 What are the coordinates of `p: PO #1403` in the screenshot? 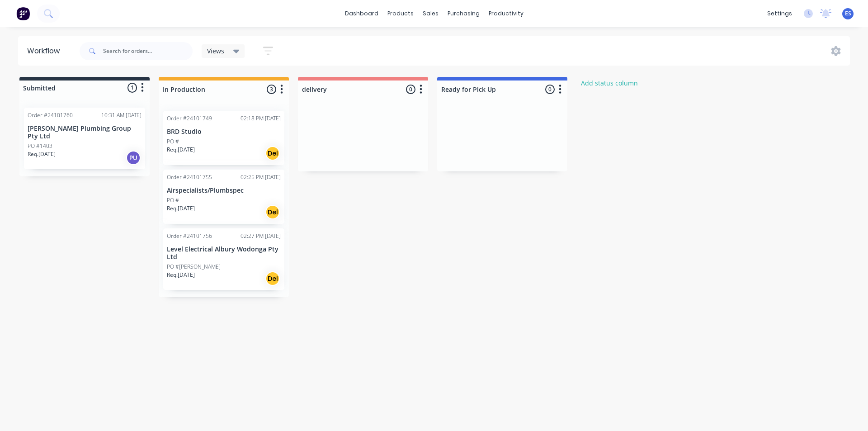 It's located at (40, 146).